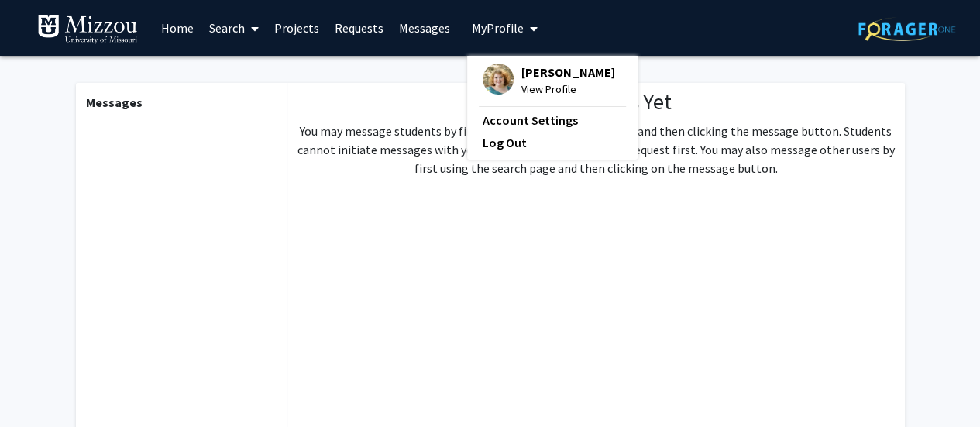  Describe the element at coordinates (567, 90) in the screenshot. I see `span: View Profile` at that location.